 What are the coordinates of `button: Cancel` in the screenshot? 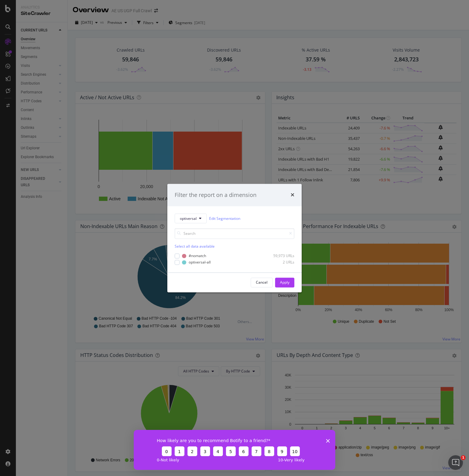 It's located at (262, 283).